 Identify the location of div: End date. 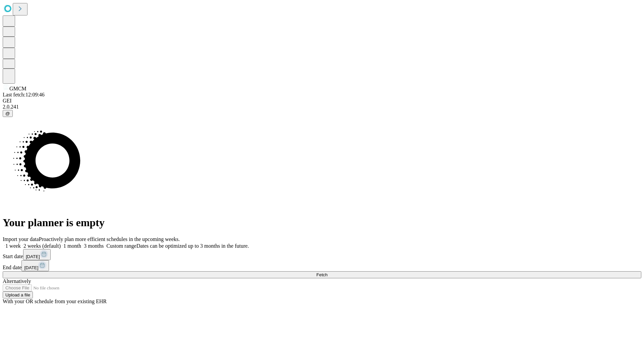
(322, 265).